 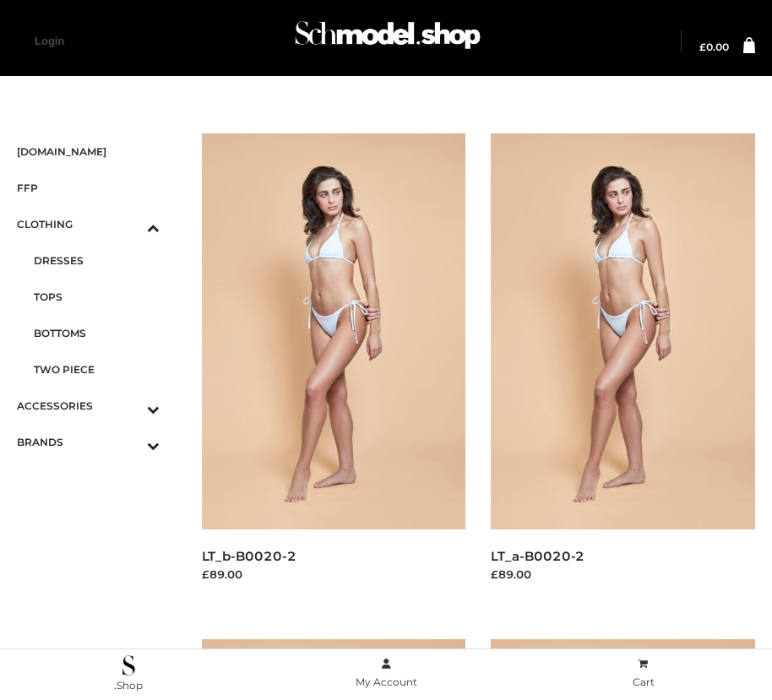 I want to click on span: DRESSES, so click(x=96, y=260).